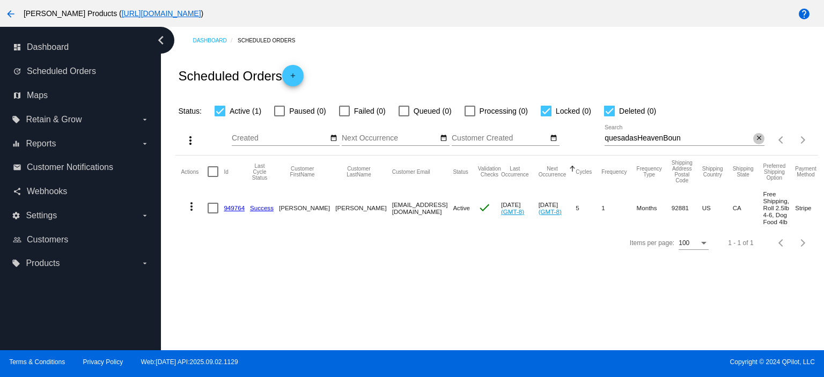 This screenshot has width=824, height=377. What do you see at coordinates (103, 362) in the screenshot?
I see `a: Privacy Policy` at bounding box center [103, 362].